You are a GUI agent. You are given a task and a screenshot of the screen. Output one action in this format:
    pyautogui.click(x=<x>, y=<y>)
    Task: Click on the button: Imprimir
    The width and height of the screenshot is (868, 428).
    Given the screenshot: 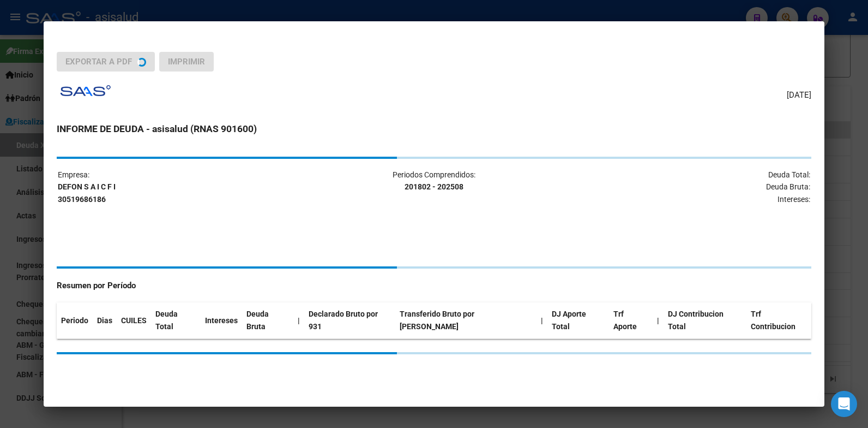 What is the action you would take?
    pyautogui.click(x=187, y=62)
    